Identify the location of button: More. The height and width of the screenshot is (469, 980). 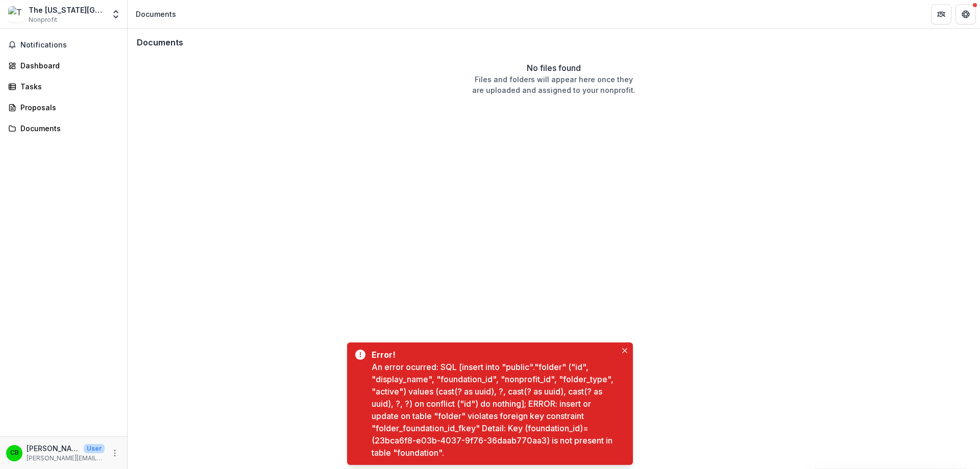
(114, 453).